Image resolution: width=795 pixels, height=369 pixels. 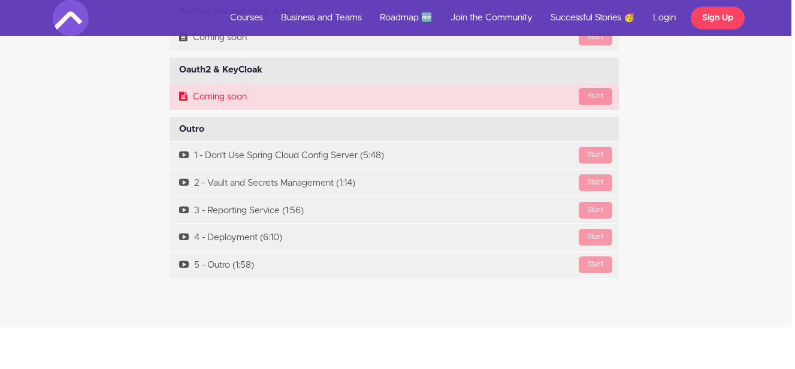 What do you see at coordinates (394, 183) in the screenshot?
I see `a: Start2 - Vault and Secrets Management (1:14)` at bounding box center [394, 183].